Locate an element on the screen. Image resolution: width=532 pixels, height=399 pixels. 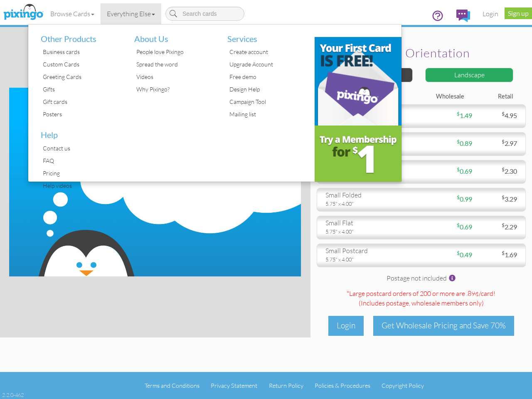
div: Campaign Tool is located at coordinates (267, 102).